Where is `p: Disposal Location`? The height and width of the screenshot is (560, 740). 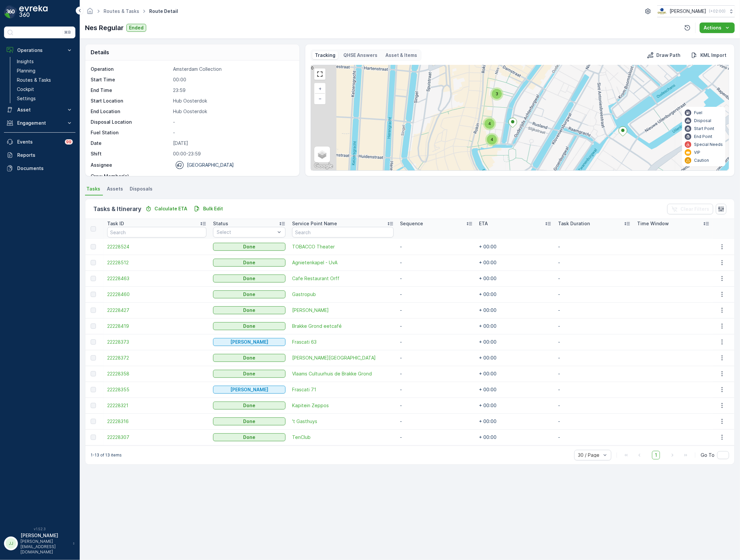 p: Disposal Location is located at coordinates (130, 122).